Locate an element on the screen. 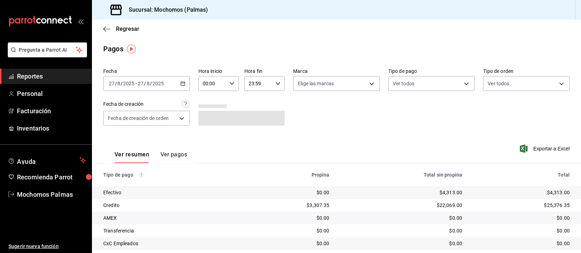 The image size is (581, 253). span: Elige las marcas is located at coordinates (316, 84).